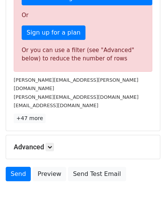 The image size is (166, 201). Describe the element at coordinates (97, 174) in the screenshot. I see `a: Send Test Email` at that location.